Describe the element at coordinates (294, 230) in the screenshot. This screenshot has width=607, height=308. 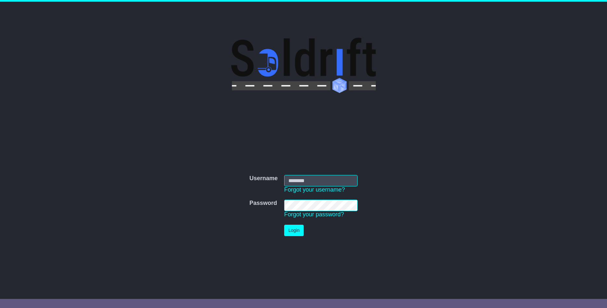
I see `button: Login` at that location.